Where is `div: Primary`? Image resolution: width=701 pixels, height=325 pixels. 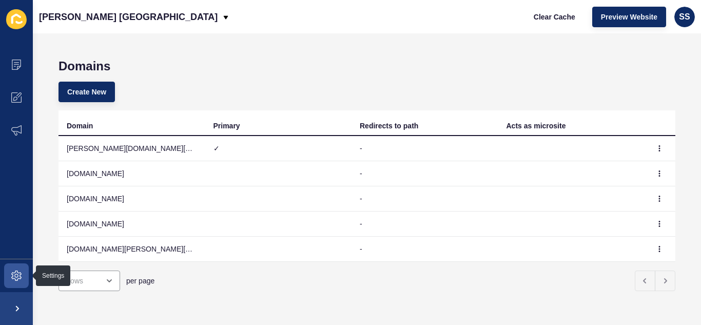 div: Primary is located at coordinates (227, 126).